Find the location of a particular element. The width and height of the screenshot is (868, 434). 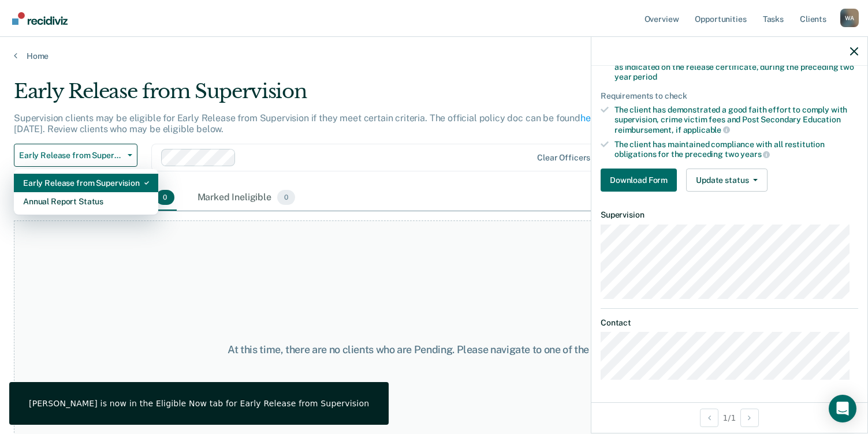

div: Annual Report Status is located at coordinates (86, 201).